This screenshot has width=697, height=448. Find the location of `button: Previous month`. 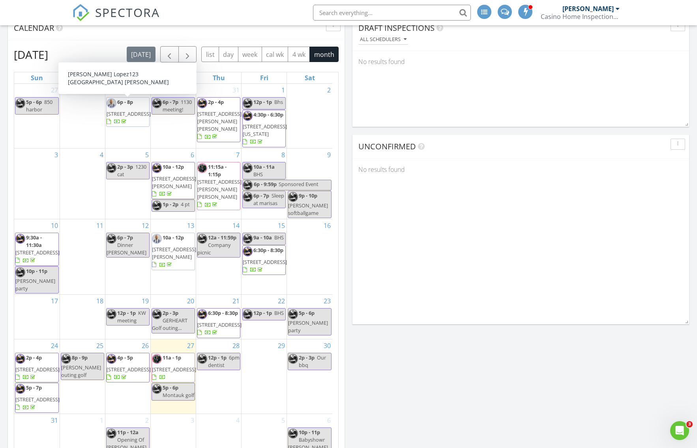

button: Previous month is located at coordinates (169, 54).